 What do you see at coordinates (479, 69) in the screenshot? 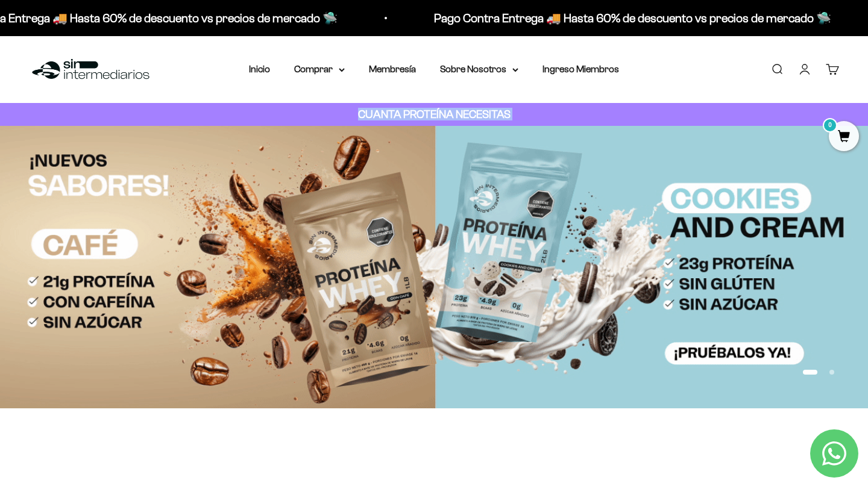
I see `summary: Sobre Nosotros` at bounding box center [479, 69].